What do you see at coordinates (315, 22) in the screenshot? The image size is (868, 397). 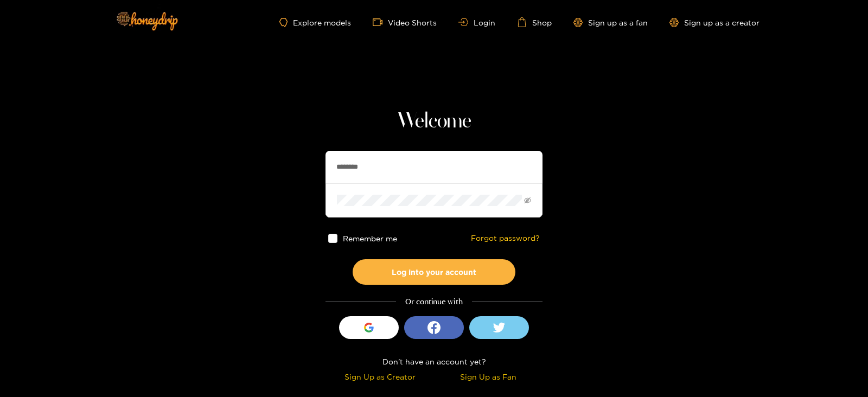 I see `a: Explore models` at bounding box center [315, 22].